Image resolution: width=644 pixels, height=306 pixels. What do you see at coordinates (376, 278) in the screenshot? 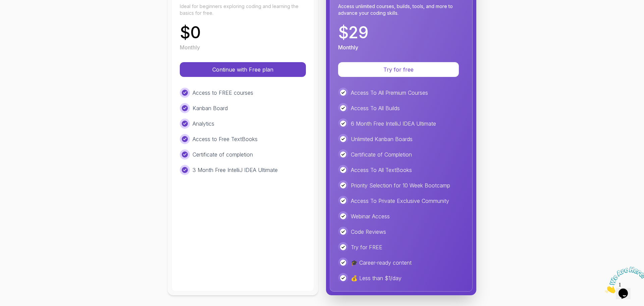
I see `p: 💰 Less than $1/day` at bounding box center [376, 278].